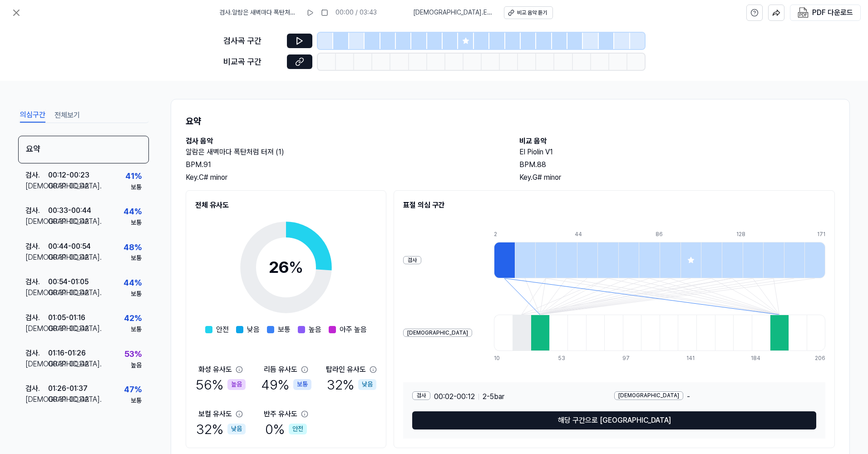 The width and height of the screenshot is (868, 454). Describe the element at coordinates (776, 13) in the screenshot. I see `img: share` at that location.